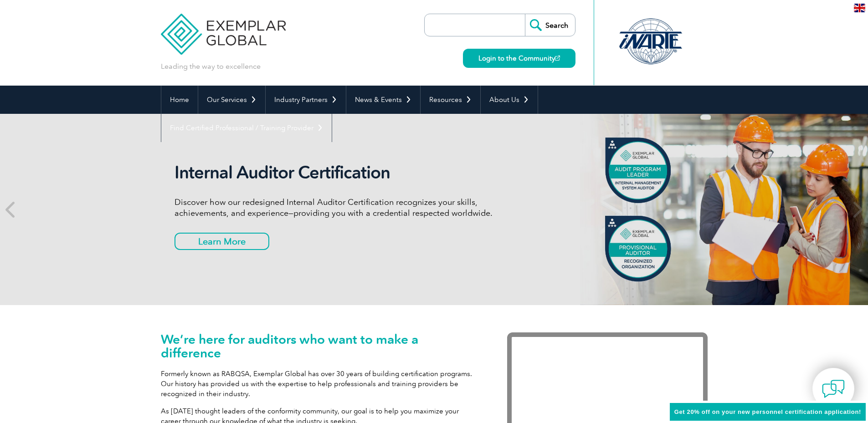 The height and width of the screenshot is (423, 868). I want to click on a: Home, so click(180, 100).